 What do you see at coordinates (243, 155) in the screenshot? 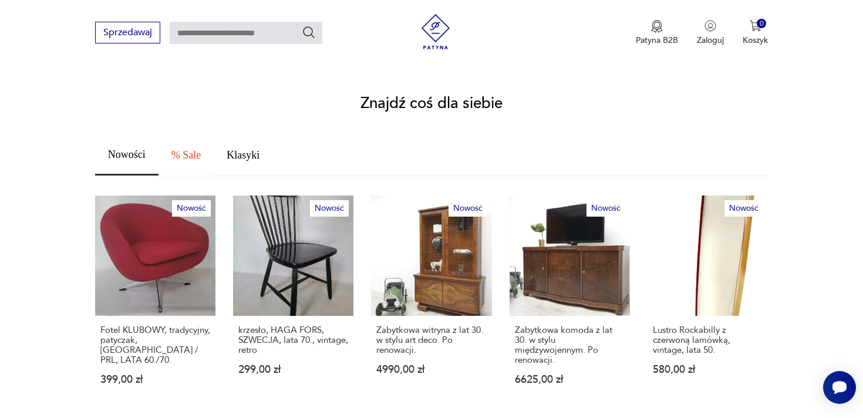
I see `span: Klasyki` at bounding box center [243, 155].